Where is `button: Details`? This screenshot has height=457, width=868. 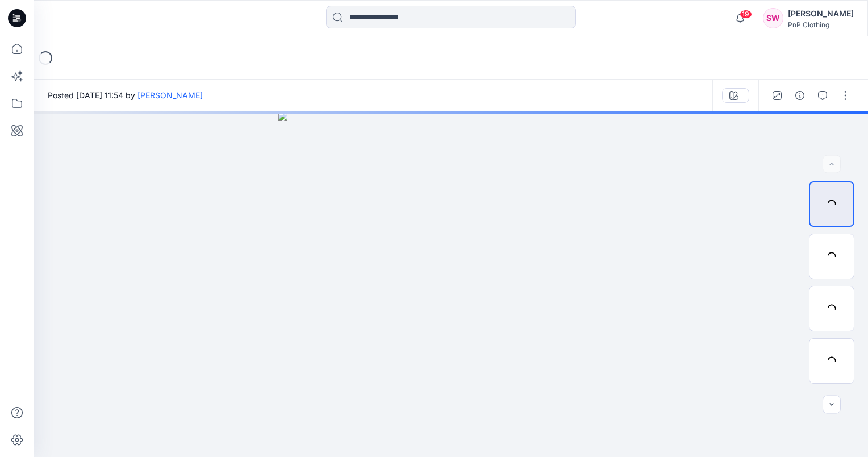 button: Details is located at coordinates (800, 96).